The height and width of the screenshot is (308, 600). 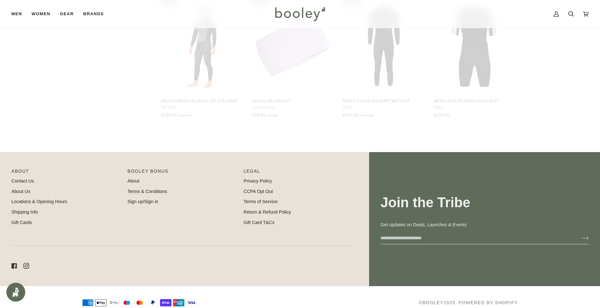 I want to click on a: Return & Refund Policy, so click(x=267, y=212).